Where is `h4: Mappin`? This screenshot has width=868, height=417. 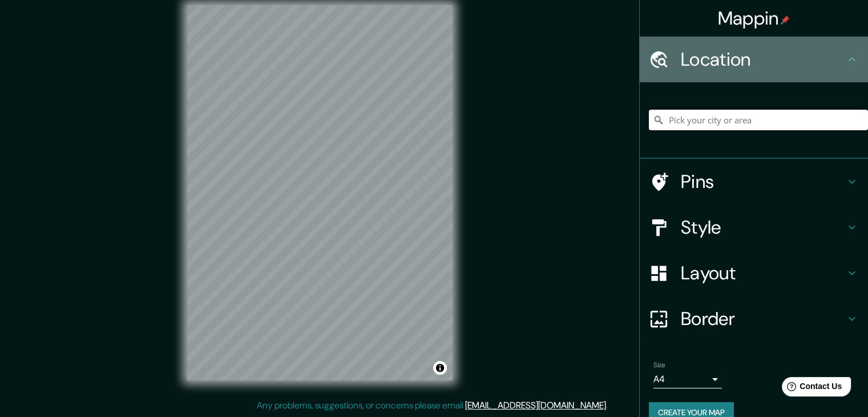
h4: Mappin is located at coordinates (754, 18).